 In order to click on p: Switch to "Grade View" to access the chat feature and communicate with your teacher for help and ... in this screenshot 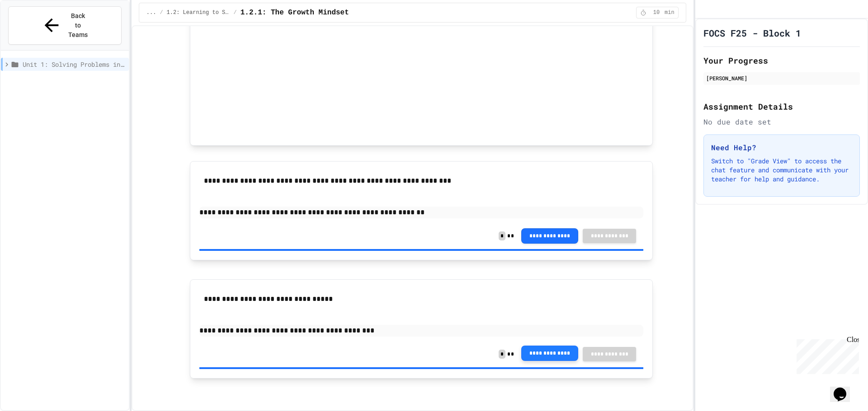, I will do `click(782, 170)`.